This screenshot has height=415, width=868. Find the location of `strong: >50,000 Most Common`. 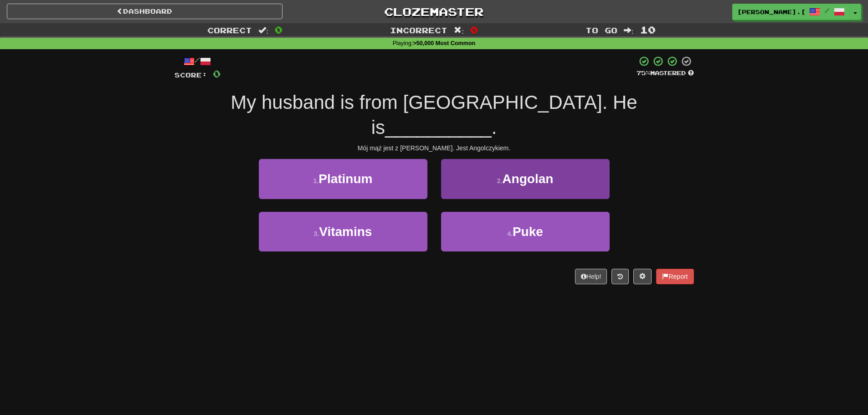

strong: >50,000 Most Common is located at coordinates (444, 43).